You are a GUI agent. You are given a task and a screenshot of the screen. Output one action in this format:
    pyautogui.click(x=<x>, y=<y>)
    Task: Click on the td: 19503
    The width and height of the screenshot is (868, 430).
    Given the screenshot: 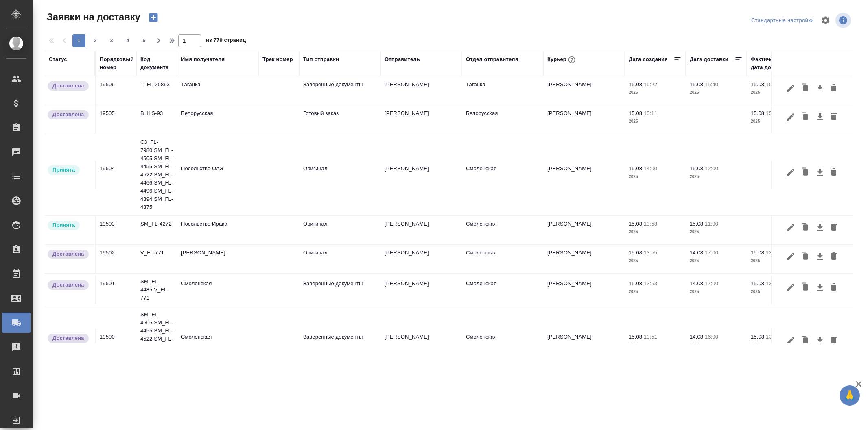 What is the action you would take?
    pyautogui.click(x=116, y=230)
    